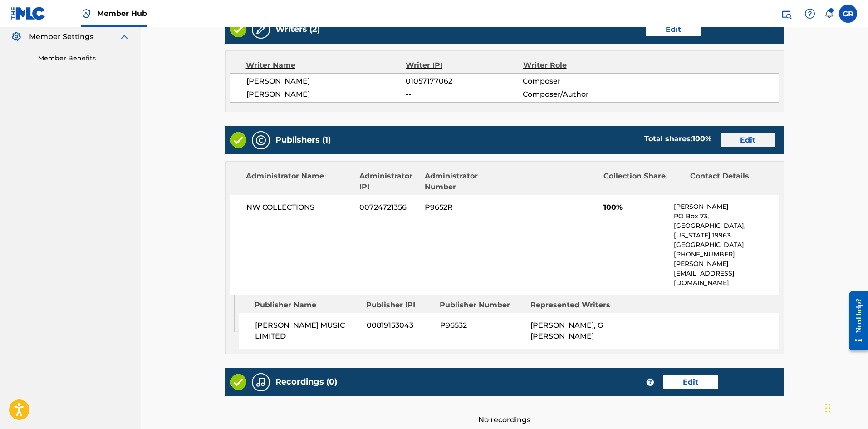 This screenshot has width=868, height=429. Describe the element at coordinates (299, 181) in the screenshot. I see `div: Administrator Name` at that location.